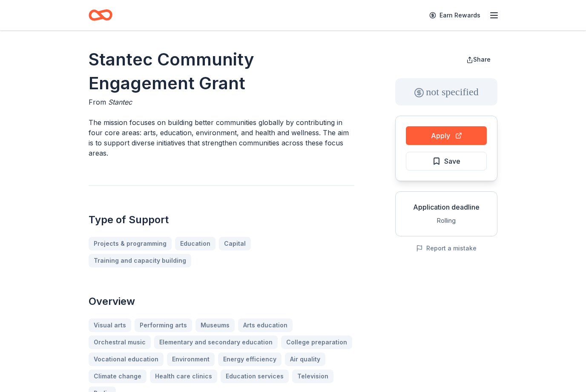  What do you see at coordinates (446, 135) in the screenshot?
I see `button: Apply` at bounding box center [446, 135].